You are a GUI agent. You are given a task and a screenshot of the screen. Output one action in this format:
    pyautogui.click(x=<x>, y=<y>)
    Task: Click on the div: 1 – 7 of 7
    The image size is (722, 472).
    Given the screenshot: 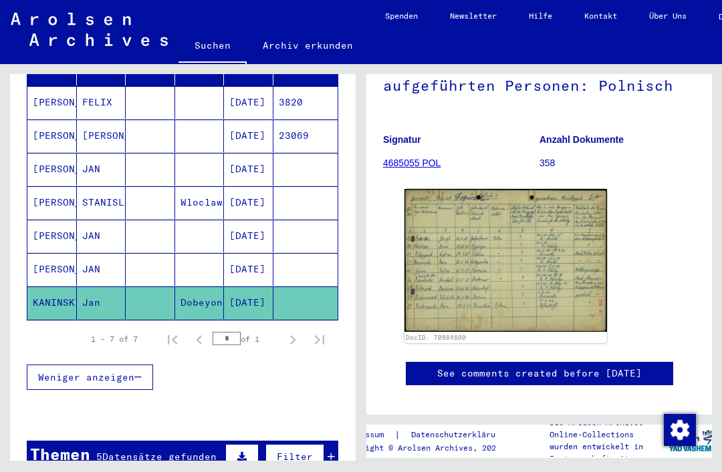 What is the action you would take?
    pyautogui.click(x=114, y=339)
    